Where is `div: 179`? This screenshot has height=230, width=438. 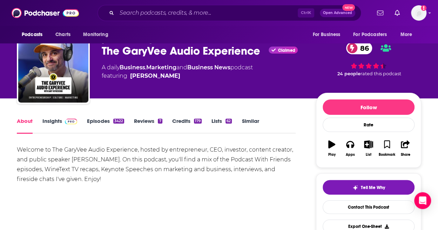 div: 179 is located at coordinates (198, 121).